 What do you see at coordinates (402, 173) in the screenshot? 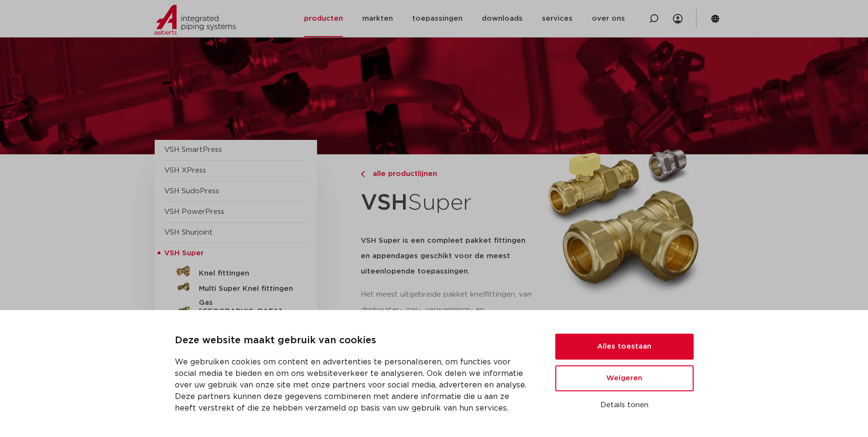
I see `span: alle productlijnen` at bounding box center [402, 173].